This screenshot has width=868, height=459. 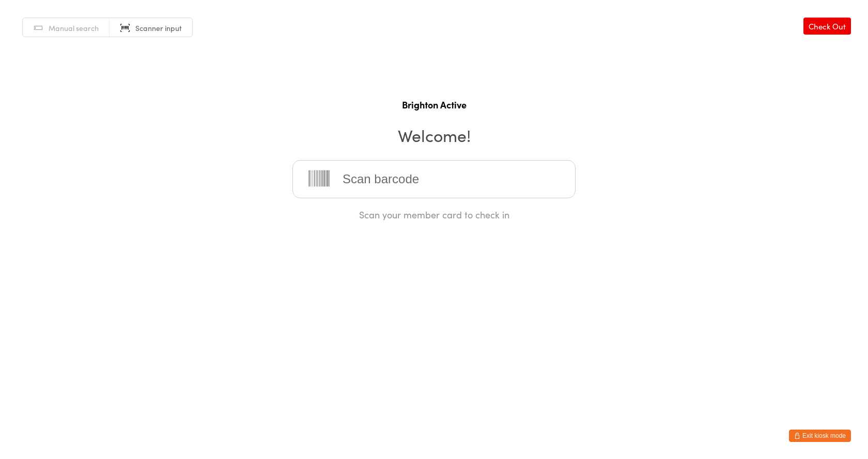 I want to click on div: Scan your member card to check in, so click(x=434, y=214).